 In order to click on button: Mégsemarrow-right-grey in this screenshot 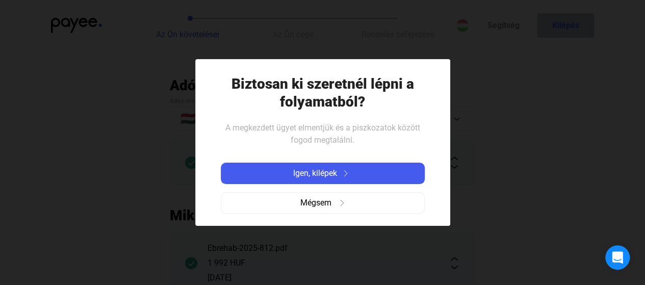, I will do `click(323, 203)`.